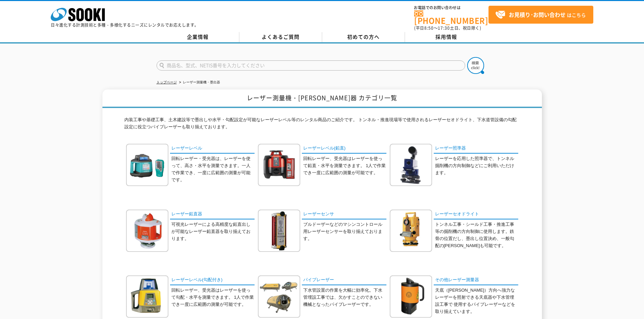 The height and width of the screenshot is (319, 644). What do you see at coordinates (147, 297) in the screenshot?
I see `img: レーザーレベル(勾配付き)` at bounding box center [147, 297].